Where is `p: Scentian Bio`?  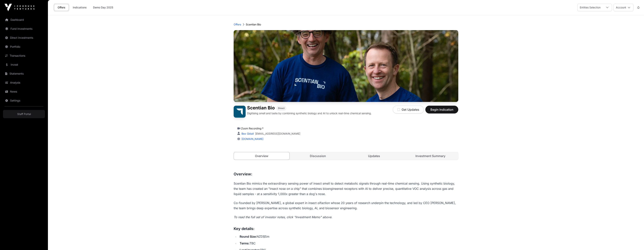 p: Scentian Bio is located at coordinates (253, 25).